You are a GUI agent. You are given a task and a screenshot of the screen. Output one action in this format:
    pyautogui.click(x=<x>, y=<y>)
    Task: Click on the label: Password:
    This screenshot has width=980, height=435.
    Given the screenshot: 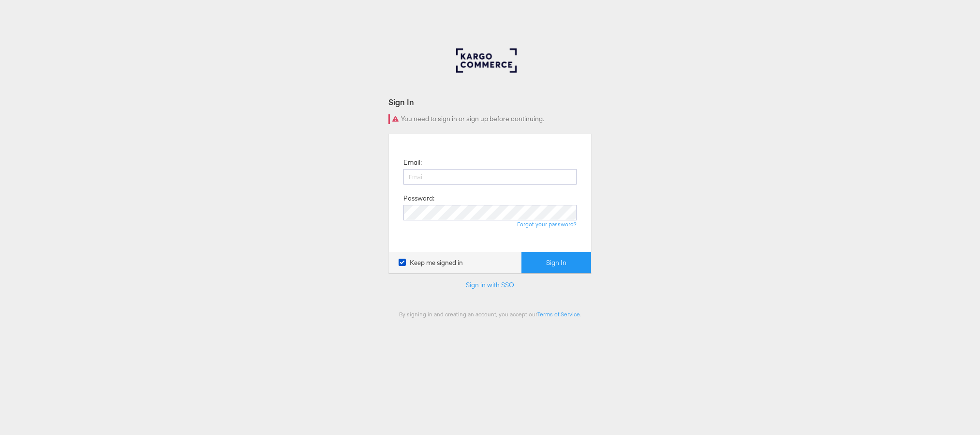 What is the action you would take?
    pyautogui.click(x=418, y=198)
    